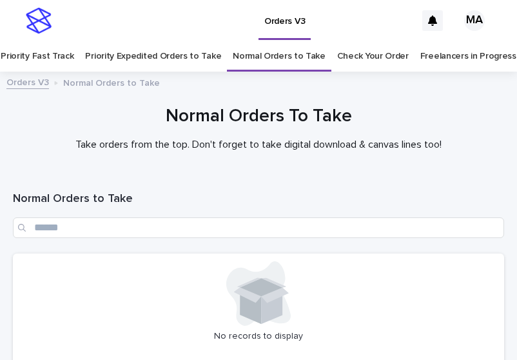 Image resolution: width=517 pixels, height=360 pixels. Describe the element at coordinates (111, 82) in the screenshot. I see `p: Normal Orders to Take` at that location.